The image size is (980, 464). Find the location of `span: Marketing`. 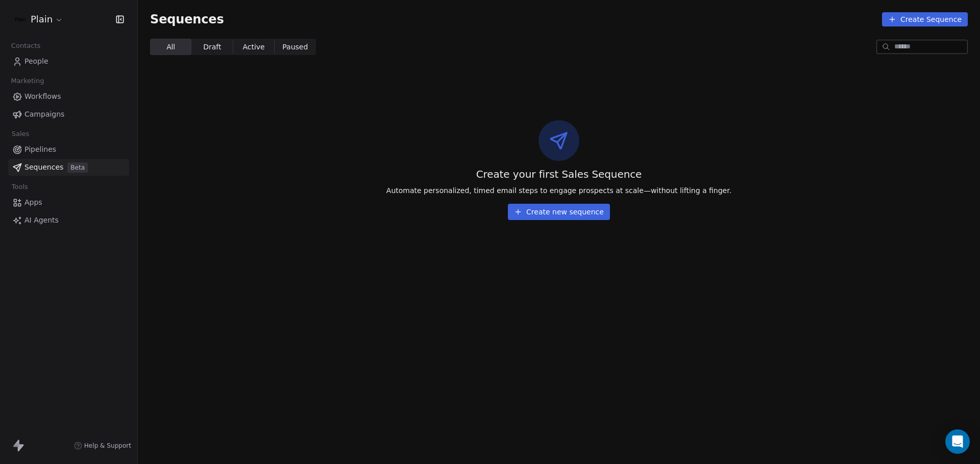

span: Marketing is located at coordinates (28, 81).